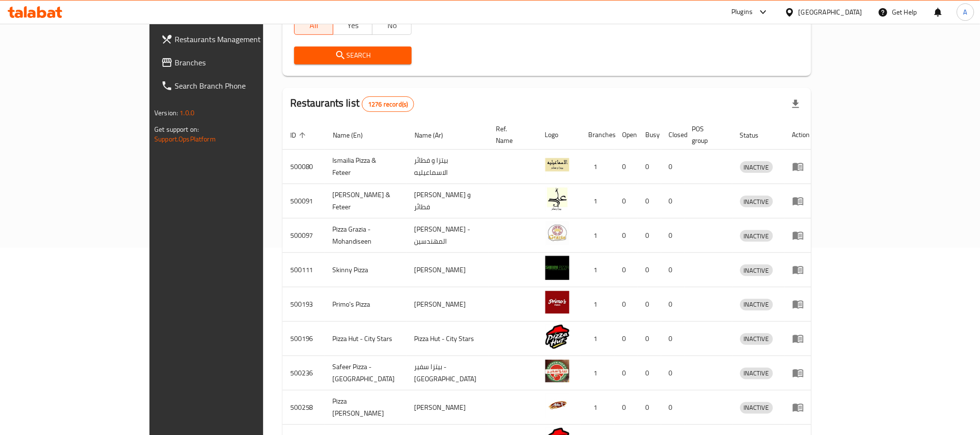 The width and height of the screenshot is (980, 435). I want to click on td: بيتزا و فطائر الاسماعيليه, so click(447, 166).